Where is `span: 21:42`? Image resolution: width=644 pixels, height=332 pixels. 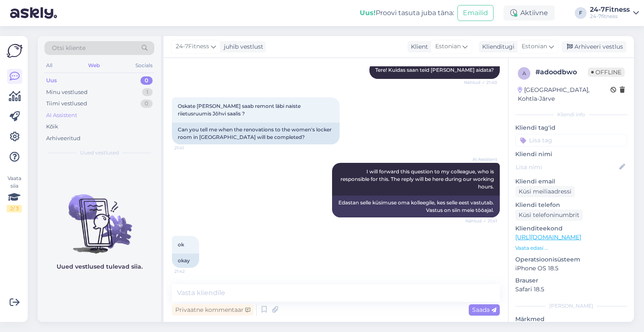
span: 21:42 is located at coordinates (190, 271).